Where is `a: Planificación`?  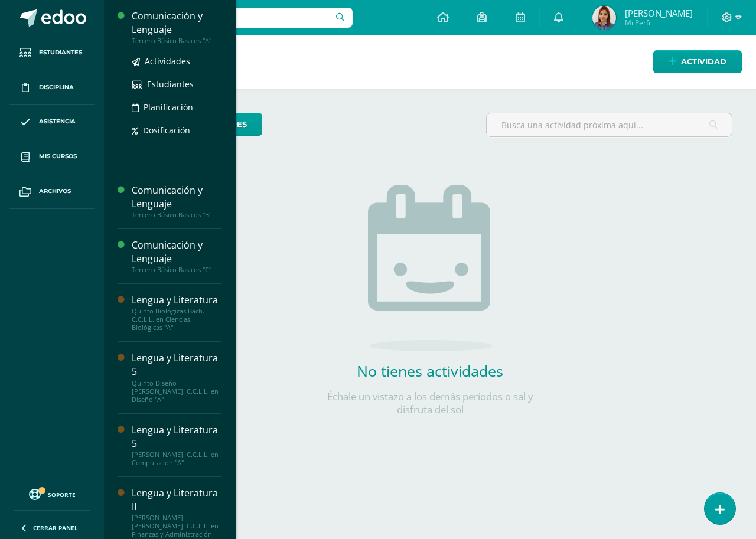 a: Planificación is located at coordinates (176, 107).